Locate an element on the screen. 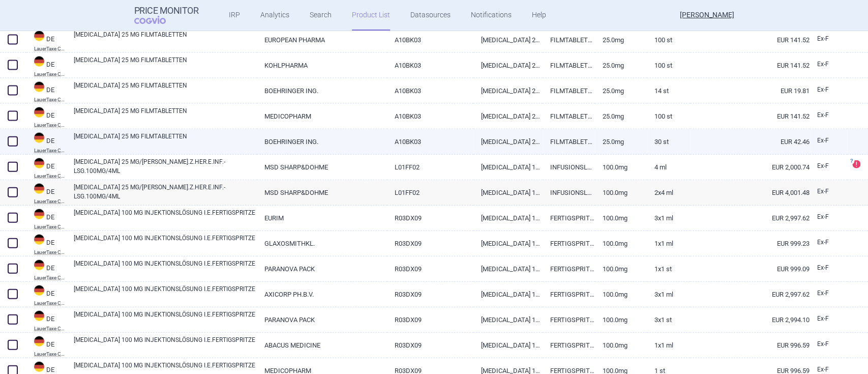 This screenshot has height=374, width=868. a: 3X1 ml is located at coordinates (669, 294).